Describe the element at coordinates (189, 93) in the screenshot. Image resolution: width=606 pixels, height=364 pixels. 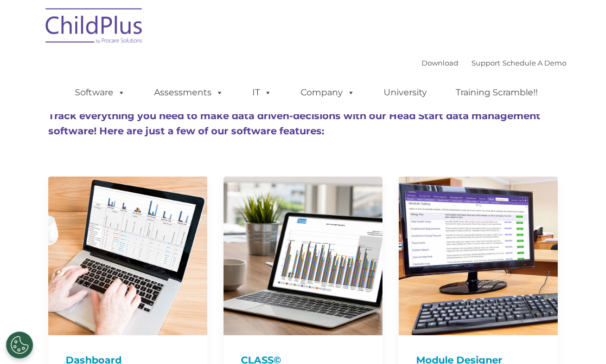
I see `a: Assessments` at that location.